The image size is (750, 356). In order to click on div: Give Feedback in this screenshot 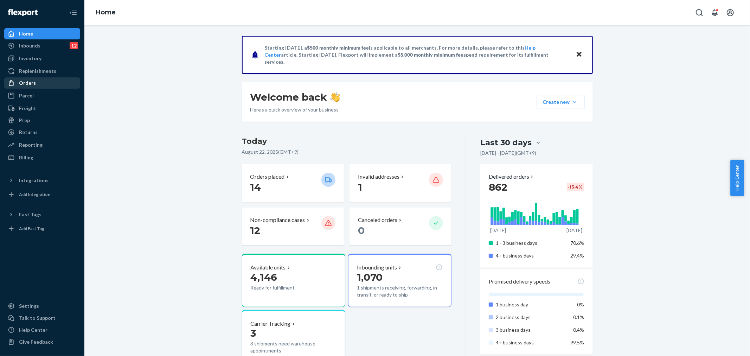, I will do `click(36, 342)`.